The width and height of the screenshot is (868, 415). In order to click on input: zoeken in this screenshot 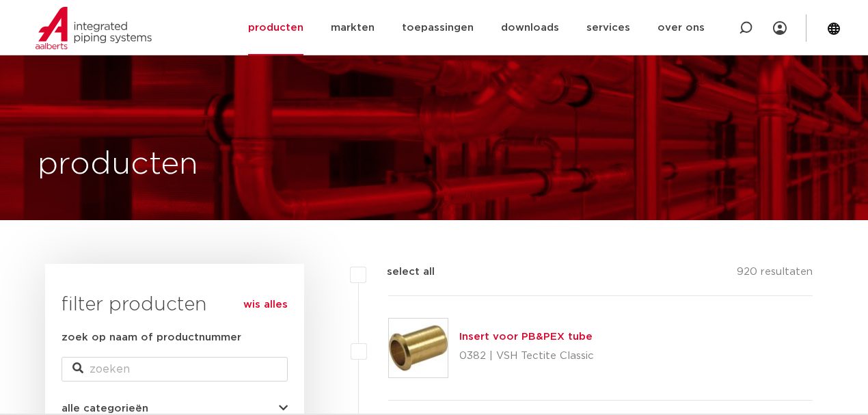, I will do `click(174, 370)`.